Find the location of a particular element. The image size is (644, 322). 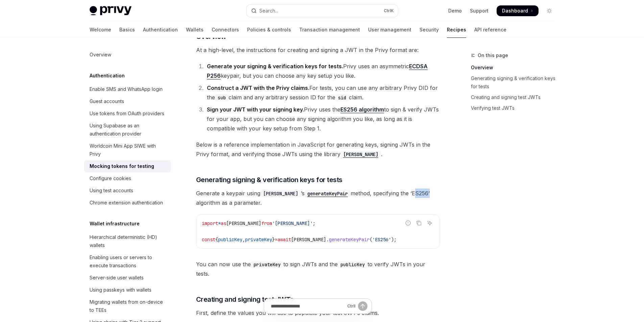

span: as is located at coordinates (224, 223).